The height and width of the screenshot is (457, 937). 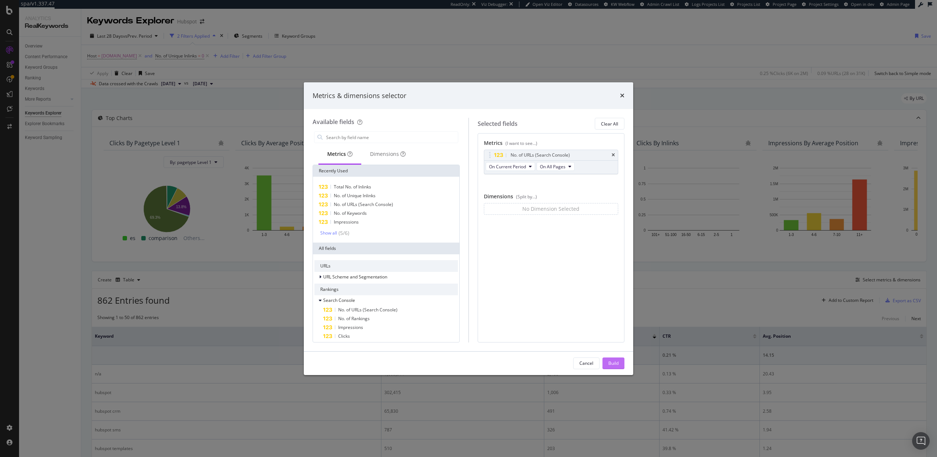 What do you see at coordinates (386, 171) in the screenshot?
I see `div: Recently Used` at bounding box center [386, 171].